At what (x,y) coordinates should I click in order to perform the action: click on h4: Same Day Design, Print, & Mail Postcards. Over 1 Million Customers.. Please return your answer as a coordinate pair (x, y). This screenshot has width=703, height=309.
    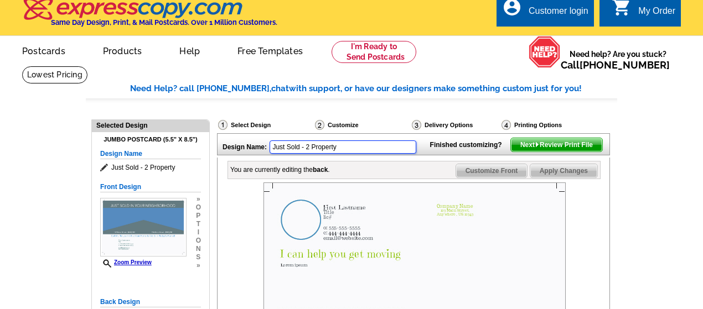
    Looking at the image, I should click on (164, 22).